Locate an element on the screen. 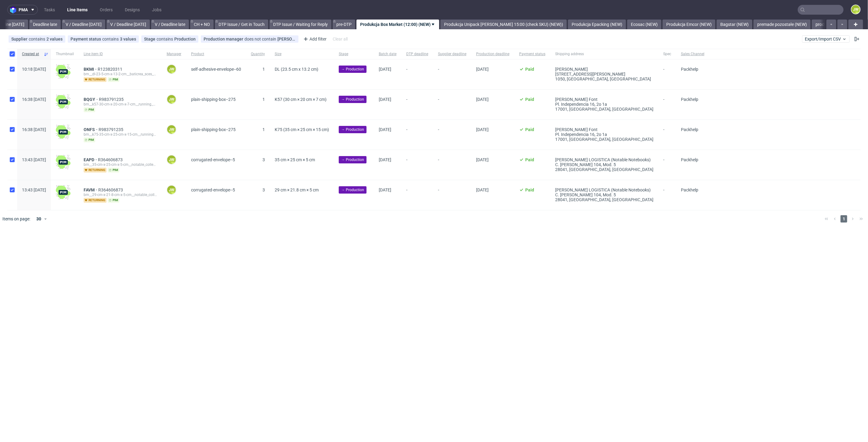 Image resolution: width=868 pixels, height=442 pixels. span: Created at is located at coordinates (31, 54).